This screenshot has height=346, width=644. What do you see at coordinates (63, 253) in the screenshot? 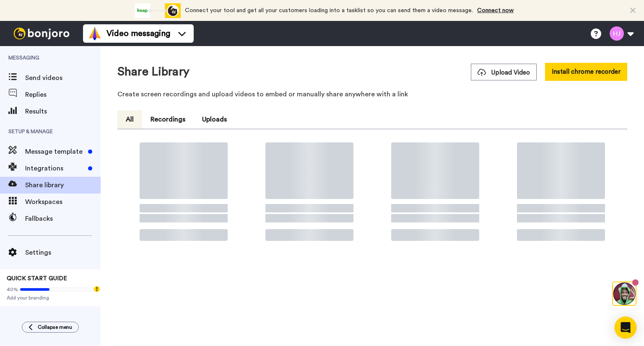
I see `span: Settings` at bounding box center [63, 253].